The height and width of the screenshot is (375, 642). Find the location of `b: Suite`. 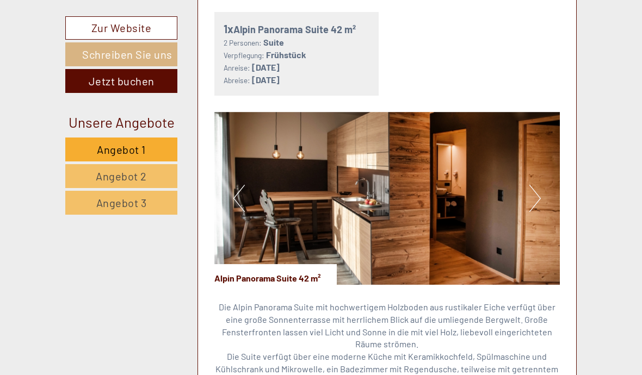

b: Suite is located at coordinates (274, 42).